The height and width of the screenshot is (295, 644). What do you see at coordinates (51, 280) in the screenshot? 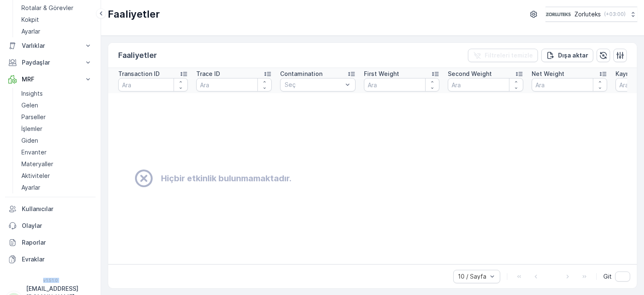
I see `span: v 1.51.0` at bounding box center [51, 280].